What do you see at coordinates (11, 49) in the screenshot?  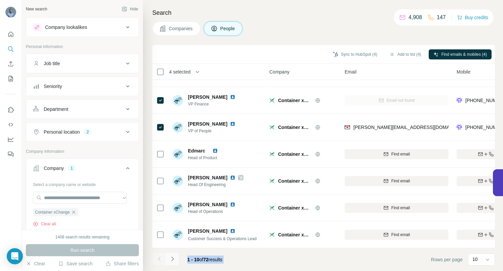 I see `button: Search` at bounding box center [11, 49].